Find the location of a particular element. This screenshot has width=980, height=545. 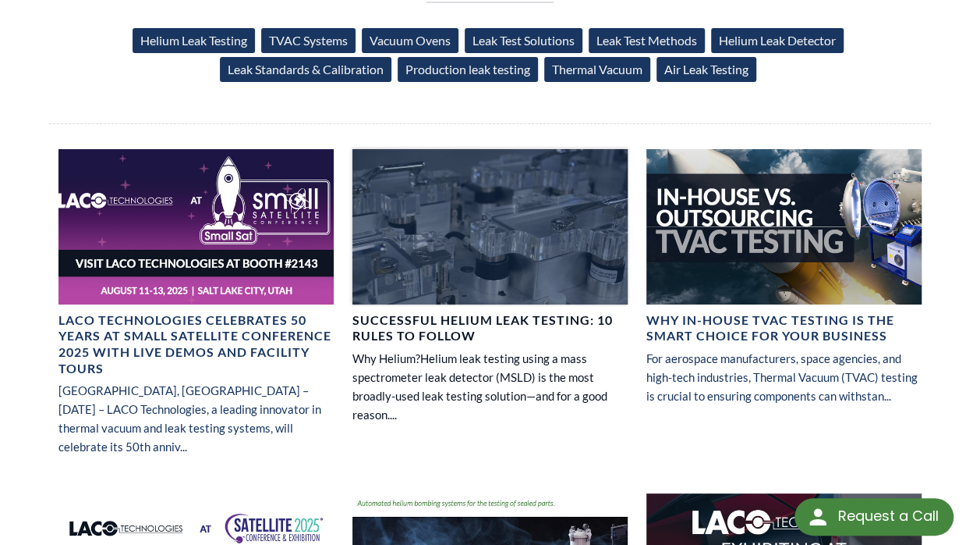

a: Leak Standards & Calibration is located at coordinates (305, 70).